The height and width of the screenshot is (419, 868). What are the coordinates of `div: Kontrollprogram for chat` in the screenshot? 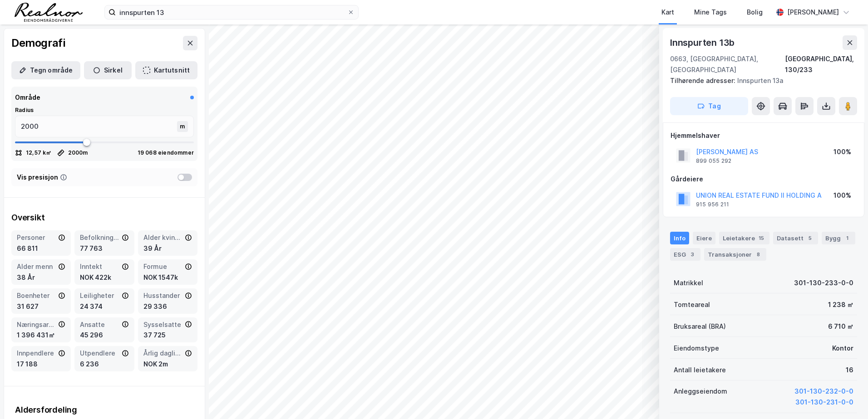 It's located at (845, 397).